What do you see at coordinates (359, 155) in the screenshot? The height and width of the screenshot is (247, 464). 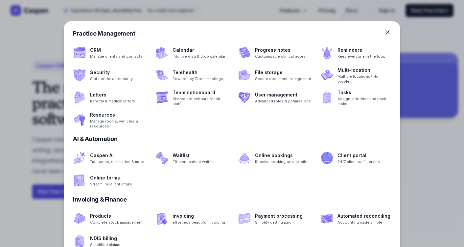 I see `a: Client portal` at bounding box center [359, 155].